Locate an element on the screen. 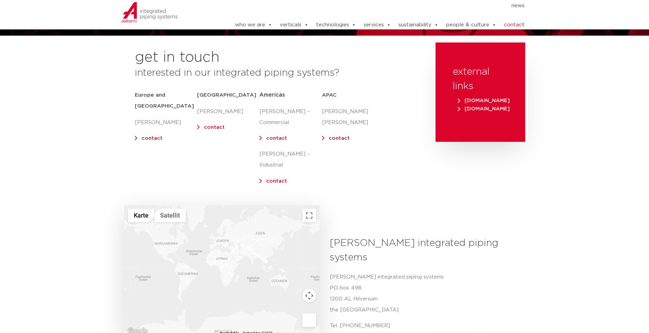 The width and height of the screenshot is (649, 333). h2: get in touch is located at coordinates (177, 58).